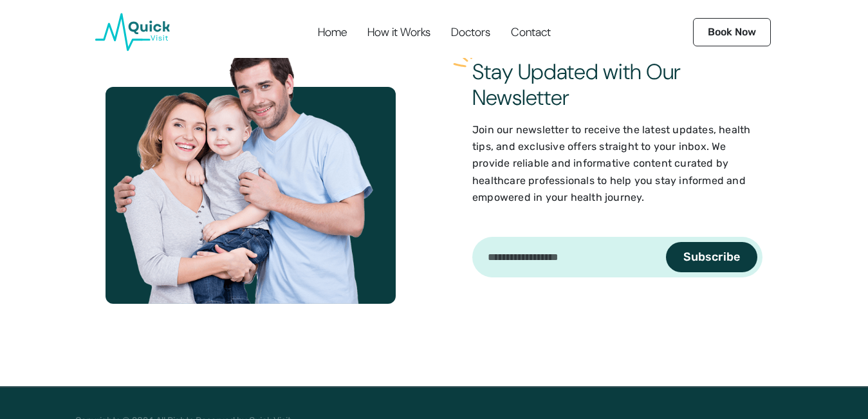 The height and width of the screenshot is (419, 868). I want to click on a: Home, so click(332, 32).